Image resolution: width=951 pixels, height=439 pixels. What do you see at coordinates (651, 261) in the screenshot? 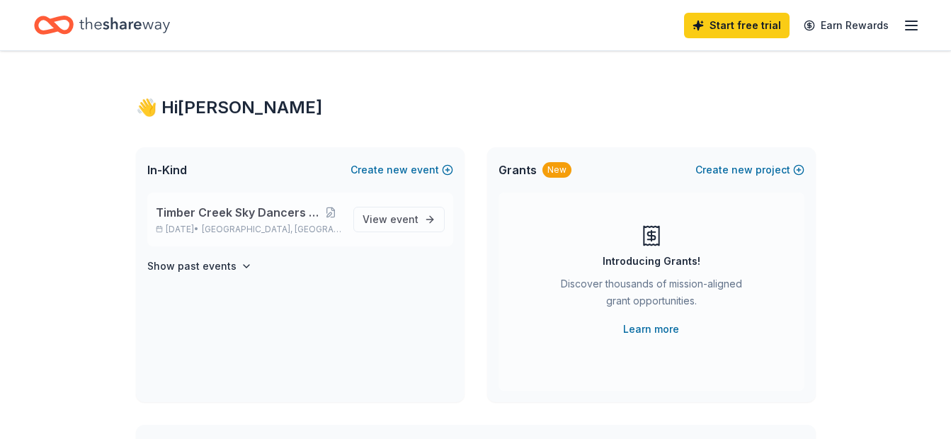
I see `div: Introducing Grants!` at bounding box center [651, 261].